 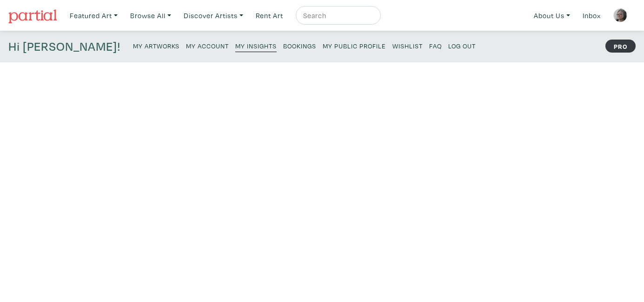 I want to click on a: My Insights, so click(x=256, y=46).